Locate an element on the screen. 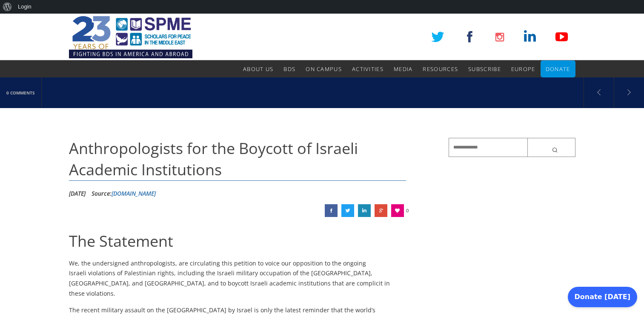 The image size is (644, 314). span: BDS is located at coordinates (290, 69).